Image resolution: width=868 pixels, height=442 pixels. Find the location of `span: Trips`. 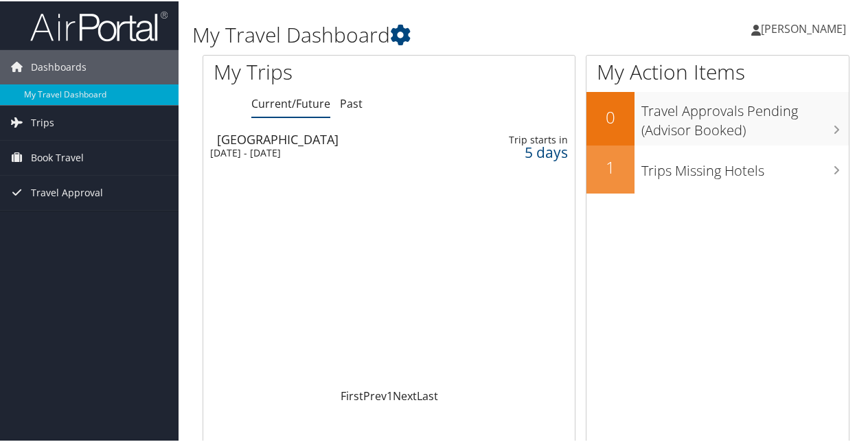

span: Trips is located at coordinates (43, 121).